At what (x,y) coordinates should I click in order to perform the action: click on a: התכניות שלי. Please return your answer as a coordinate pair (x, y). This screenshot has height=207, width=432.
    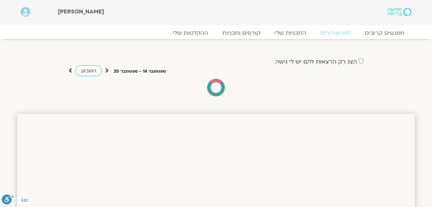
    Looking at the image, I should click on (290, 33).